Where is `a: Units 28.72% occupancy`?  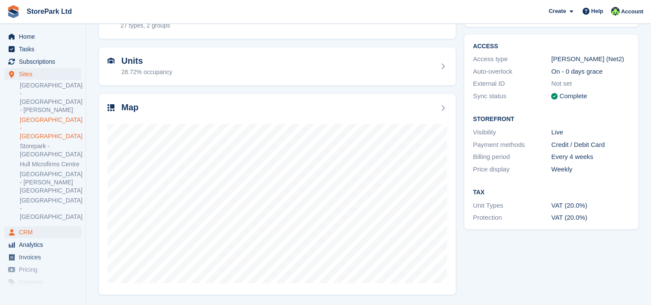 a: Units 28.72% occupancy is located at coordinates (277, 66).